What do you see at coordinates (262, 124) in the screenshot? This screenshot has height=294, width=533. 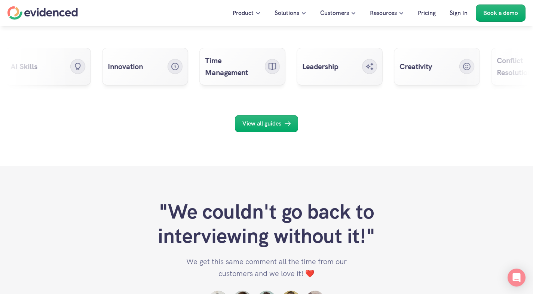 I see `p: View all guides` at bounding box center [262, 124].